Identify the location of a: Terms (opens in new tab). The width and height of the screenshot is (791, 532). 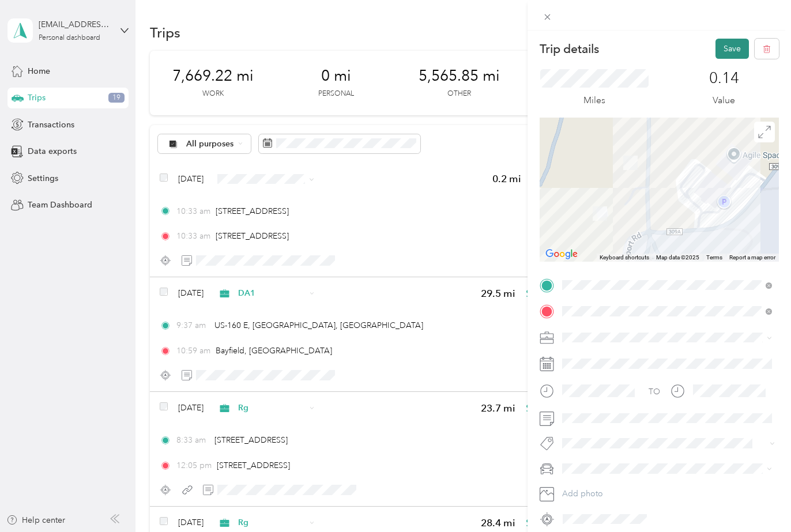
(714, 257).